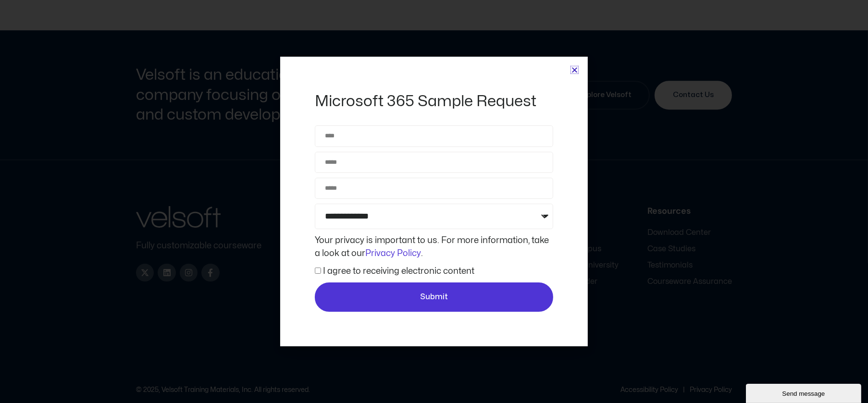 This screenshot has width=868, height=403. What do you see at coordinates (434, 247) in the screenshot?
I see `div: Your privacy is important to us. For more information, take a look at our .` at bounding box center [434, 247].